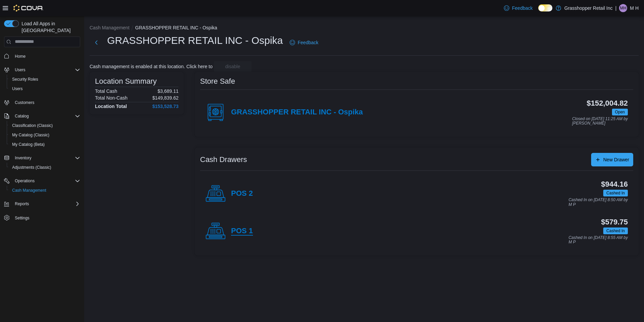 The width and height of the screenshot is (644, 322). Describe the element at coordinates (29, 8) in the screenshot. I see `img: Cova` at that location.